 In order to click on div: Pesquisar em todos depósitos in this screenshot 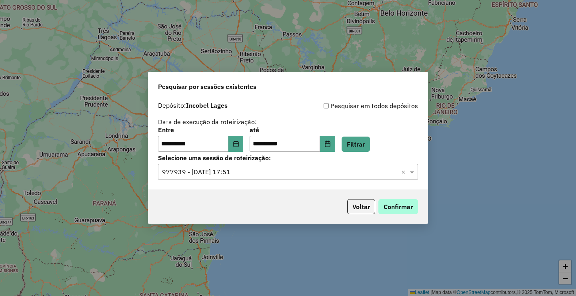, I will do `click(353, 106)`.